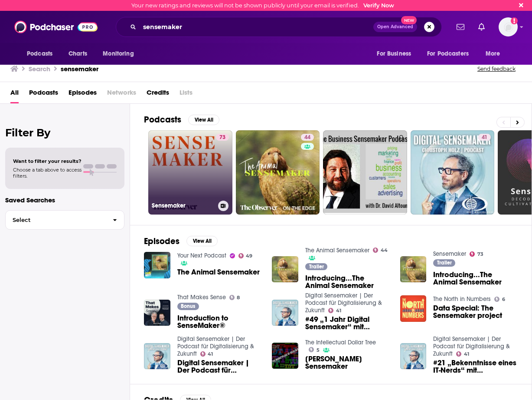 Image resolution: width=532 pixels, height=400 pixels. Describe the element at coordinates (122, 94) in the screenshot. I see `span: Networks` at that location.